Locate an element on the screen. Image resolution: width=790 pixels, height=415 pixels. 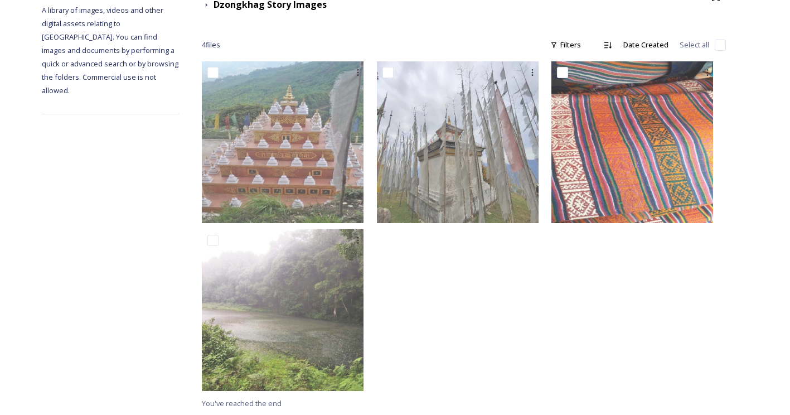
img: pg3.jpg is located at coordinates (283, 142).